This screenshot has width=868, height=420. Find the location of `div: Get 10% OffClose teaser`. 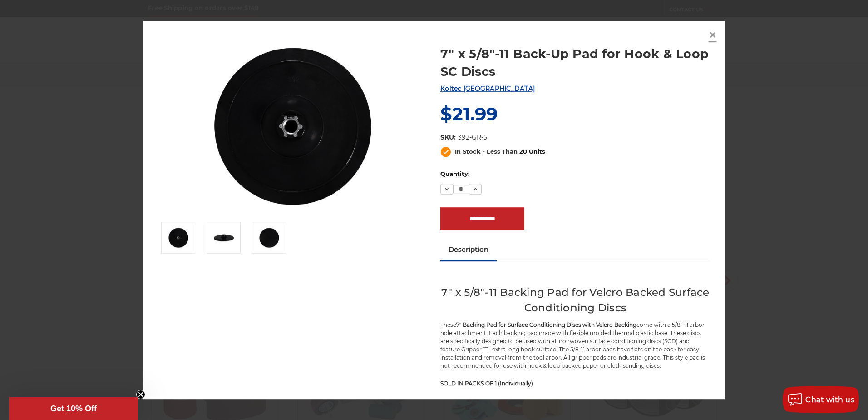

div: Get 10% OffClose teaser is located at coordinates (74, 408).